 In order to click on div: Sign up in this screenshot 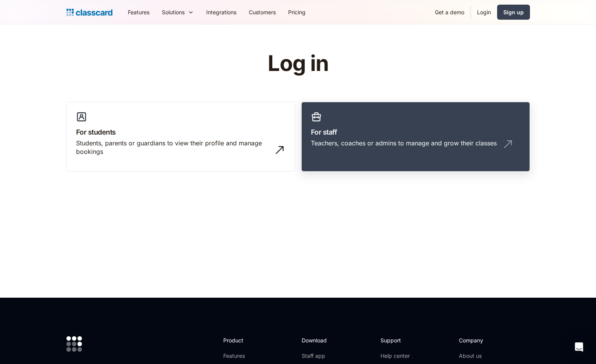, I will do `click(513, 12)`.